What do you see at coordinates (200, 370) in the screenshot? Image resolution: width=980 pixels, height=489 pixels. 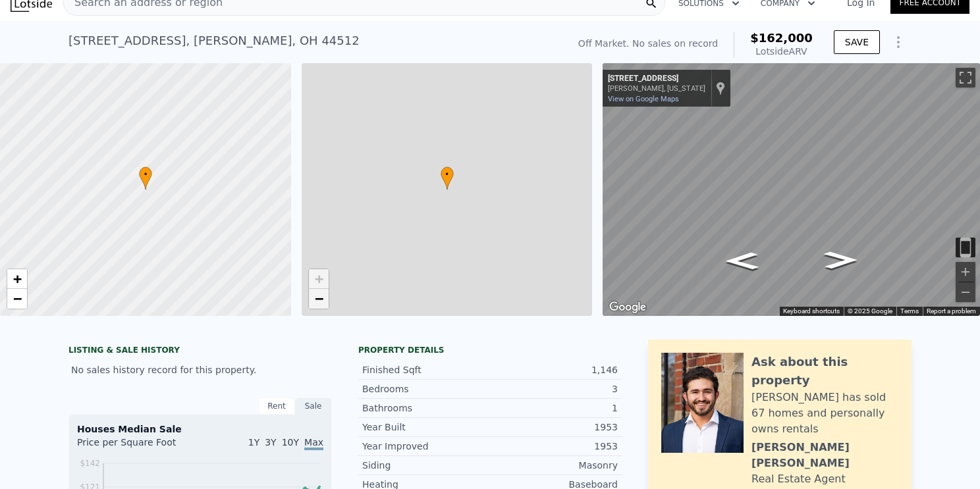 I see `div: No sales history record for this property.` at bounding box center [200, 370].